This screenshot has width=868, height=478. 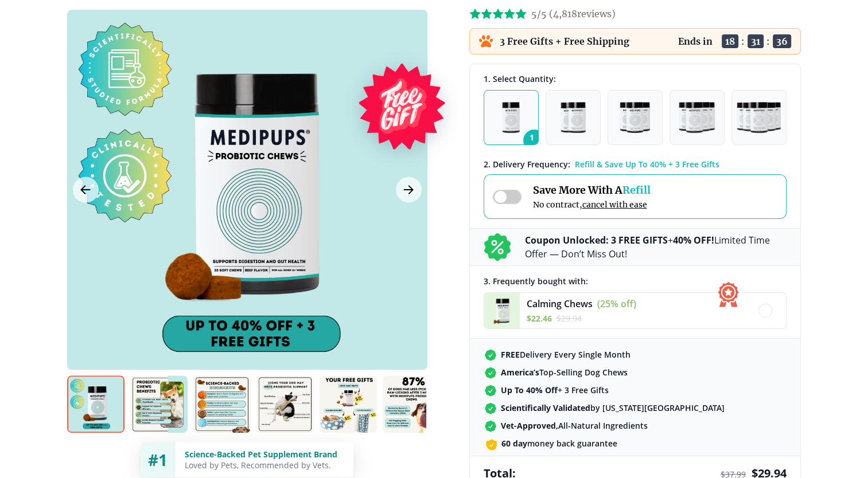 I want to click on button: Next Image, so click(x=409, y=189).